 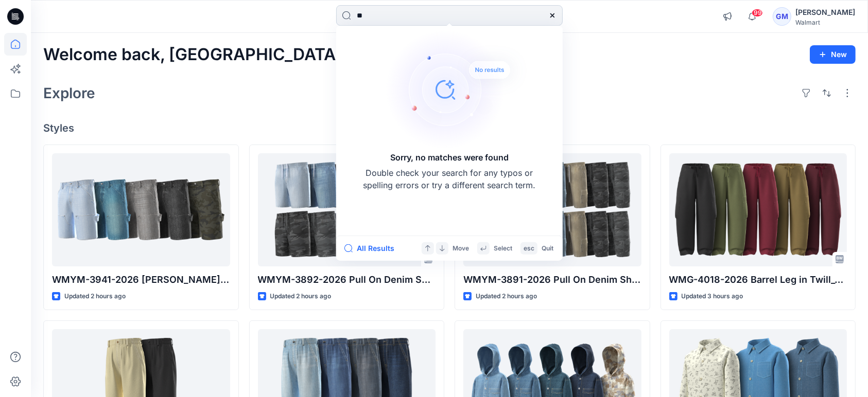 What do you see at coordinates (503, 248) in the screenshot?
I see `p: Select` at bounding box center [503, 248].